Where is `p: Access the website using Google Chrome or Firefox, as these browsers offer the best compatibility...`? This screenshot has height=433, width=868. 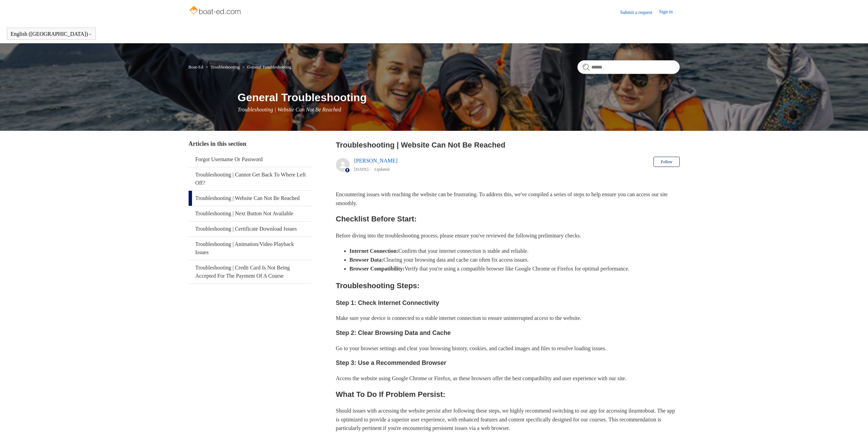 p: Access the website using Google Chrome or Firefox, as these browsers offer the best compatibility... is located at coordinates (508, 378).